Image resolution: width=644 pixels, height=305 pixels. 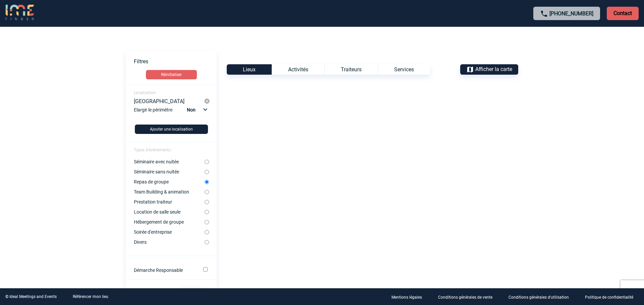 I want to click on a: Réinitialiser, so click(x=171, y=75).